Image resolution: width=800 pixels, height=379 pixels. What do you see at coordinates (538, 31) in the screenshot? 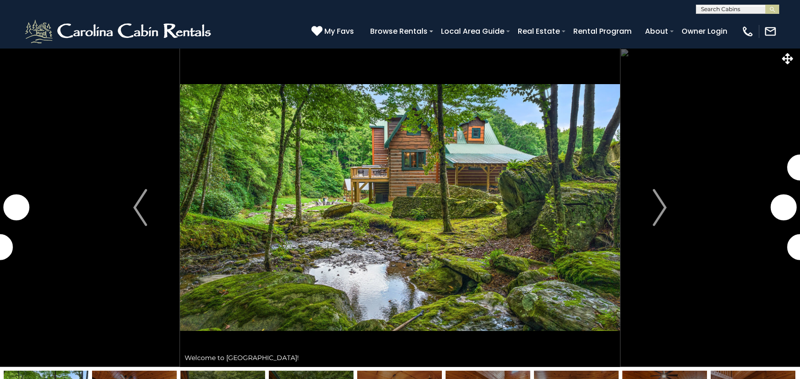
I see `a: Real Estate` at bounding box center [538, 31].